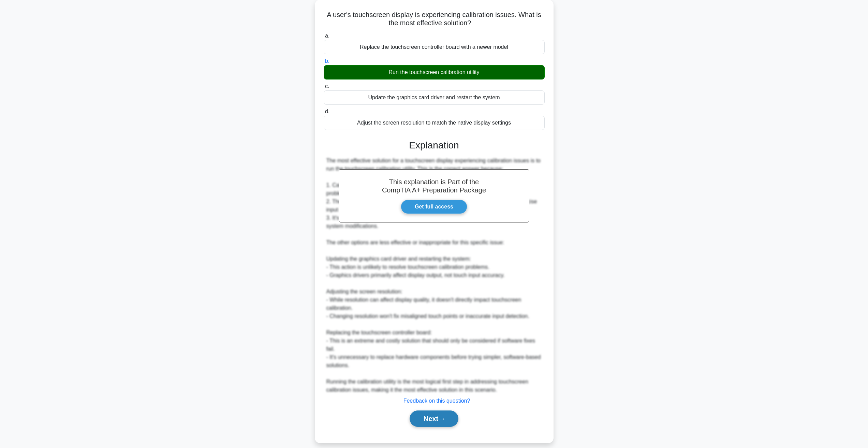 The image size is (868, 448). Describe the element at coordinates (434, 418) in the screenshot. I see `button: Next` at that location.